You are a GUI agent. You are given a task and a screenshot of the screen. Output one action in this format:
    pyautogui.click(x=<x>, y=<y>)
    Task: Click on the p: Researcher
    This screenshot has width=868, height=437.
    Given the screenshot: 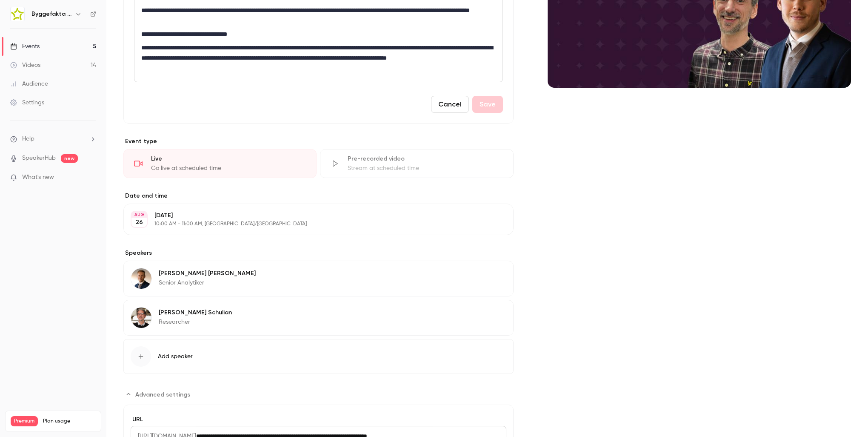 What is the action you would take?
    pyautogui.click(x=195, y=322)
    